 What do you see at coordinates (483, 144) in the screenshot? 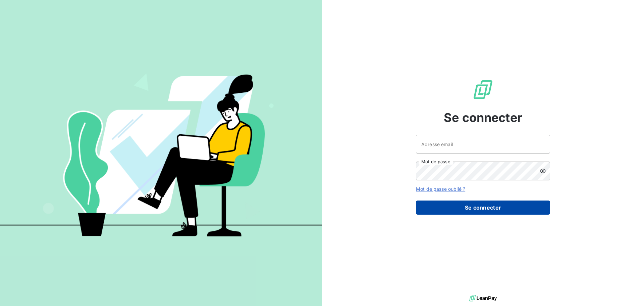
I see `input: placeholder` at bounding box center [483, 144].